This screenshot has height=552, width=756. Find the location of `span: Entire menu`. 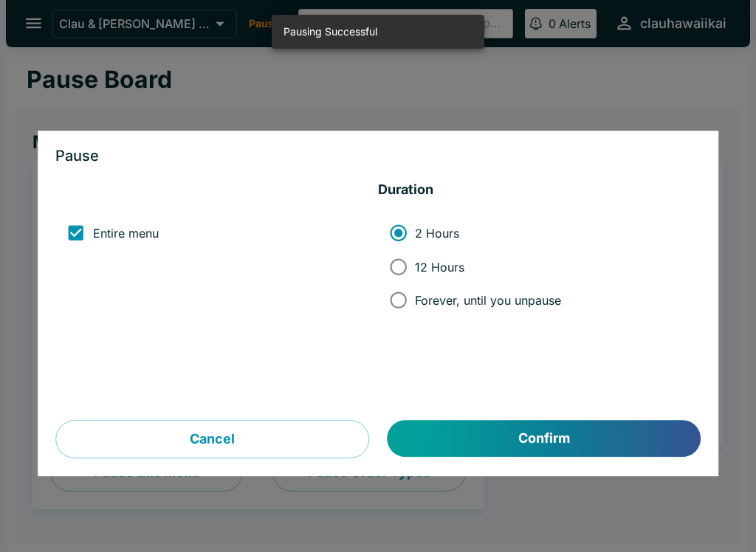

span: Entire menu is located at coordinates (125, 233).